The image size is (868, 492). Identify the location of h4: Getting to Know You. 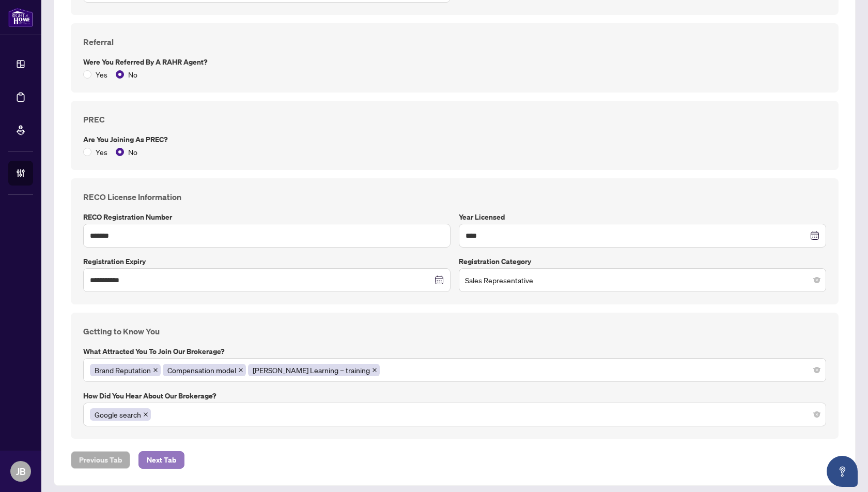
(455, 332).